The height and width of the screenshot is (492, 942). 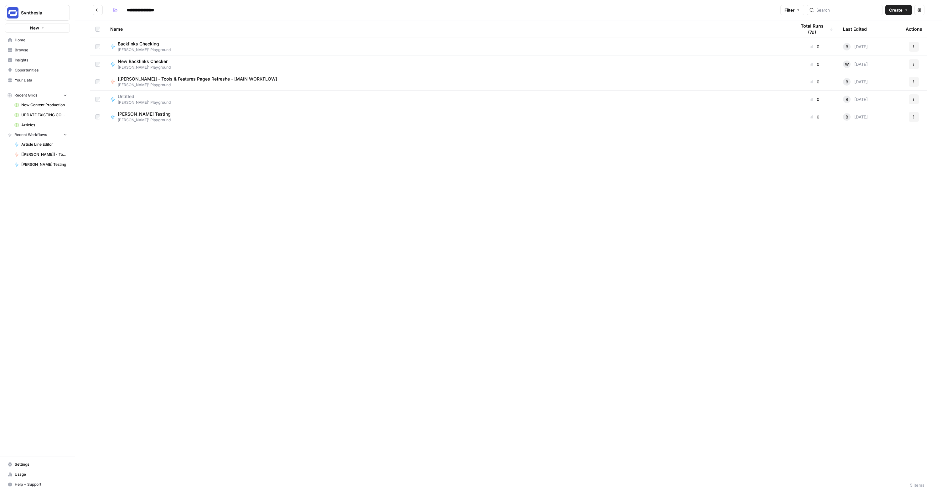 I want to click on a: Article Line Editor, so click(x=41, y=144).